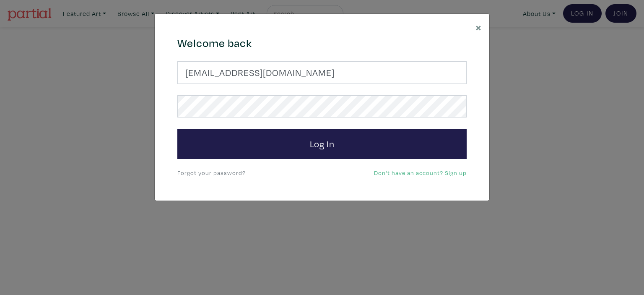 This screenshot has width=644, height=295. I want to click on input: Your email, so click(322, 73).